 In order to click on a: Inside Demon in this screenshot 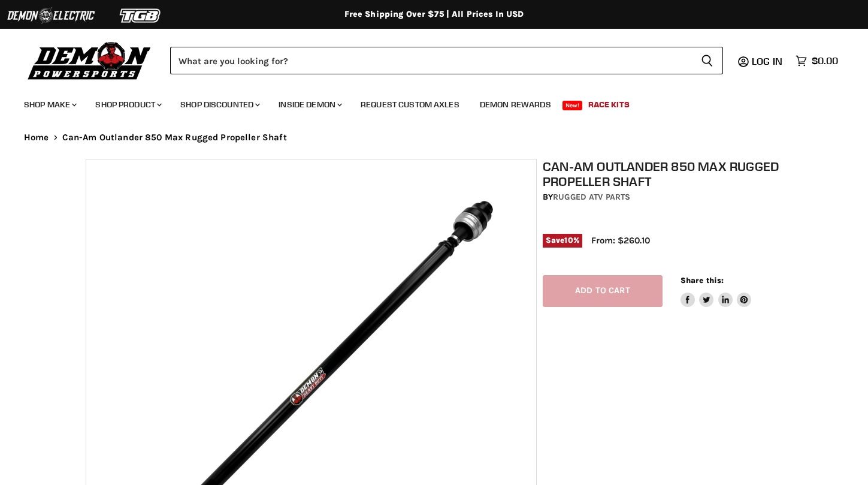, I will do `click(309, 104)`.